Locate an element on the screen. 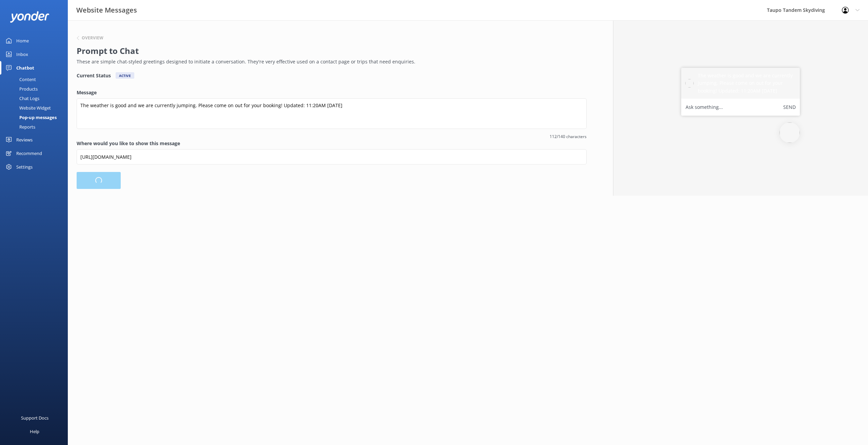 The image size is (868, 445). a: Content is located at coordinates (36, 79).